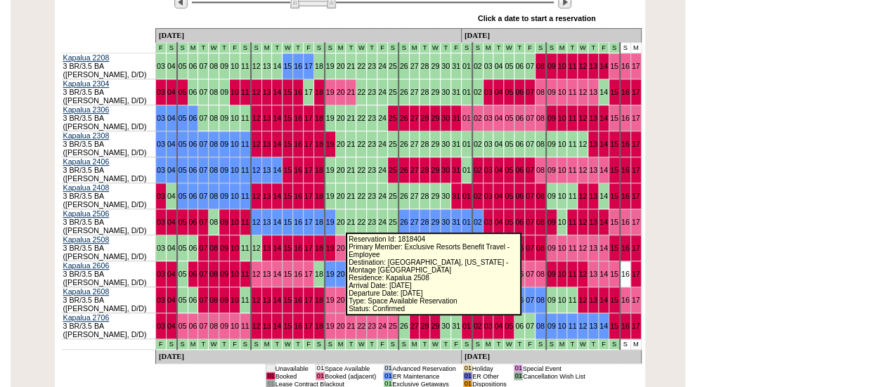 This screenshot has height=387, width=889. I want to click on a: 22, so click(361, 196).